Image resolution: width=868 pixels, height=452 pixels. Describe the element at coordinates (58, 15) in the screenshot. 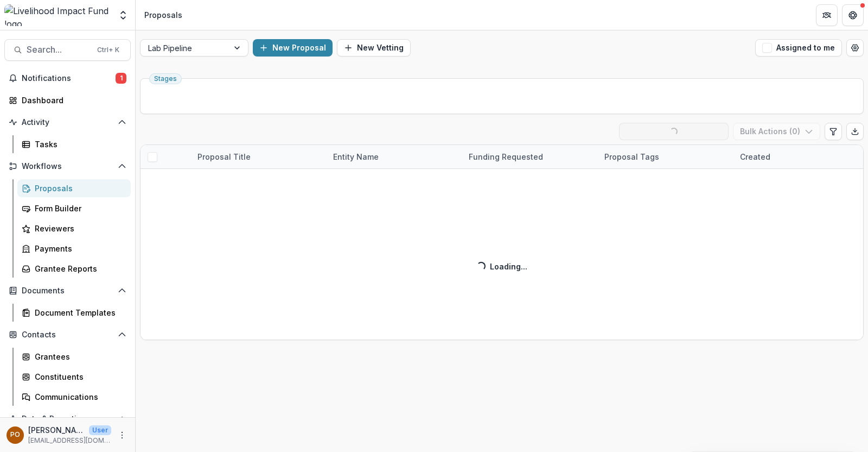

I see `img: Livelihood Impact Fund logo` at that location.